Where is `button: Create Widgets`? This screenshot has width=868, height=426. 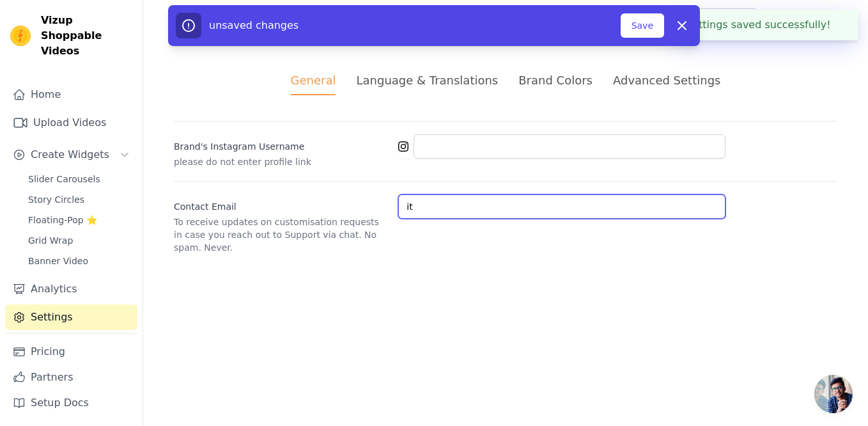
button: Create Widgets is located at coordinates (71, 155).